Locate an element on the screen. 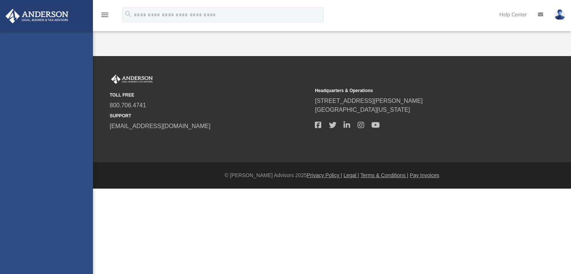 This screenshot has height=274, width=571. a: Pay Invoices is located at coordinates (424, 175).